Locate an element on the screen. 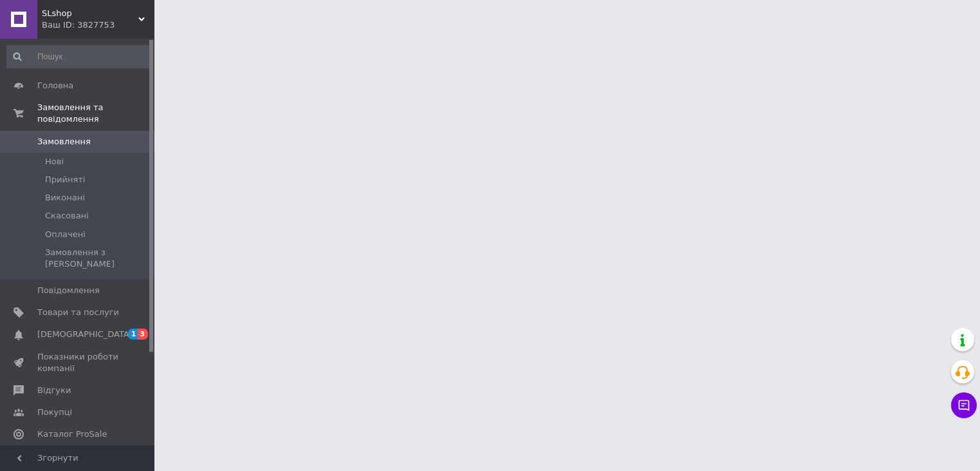 This screenshot has width=980, height=471. span: Головна is located at coordinates (55, 86).